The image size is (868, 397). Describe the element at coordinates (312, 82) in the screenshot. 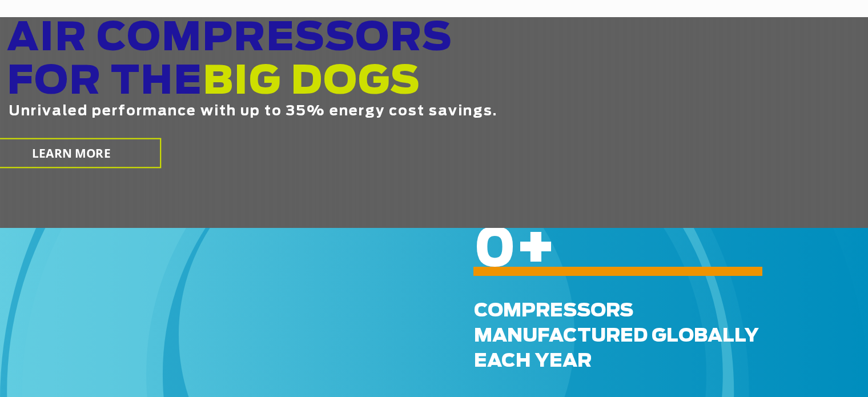

I see `span: BIG DOGS` at that location.